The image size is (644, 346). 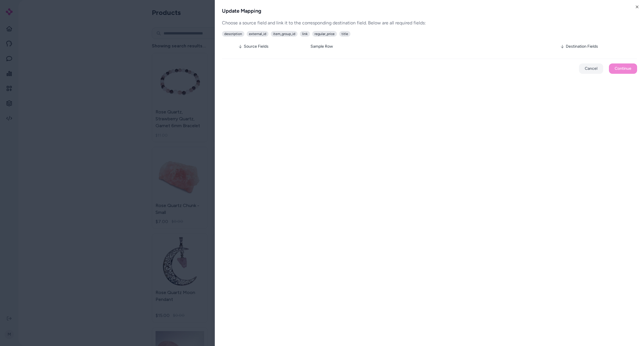 What do you see at coordinates (258, 34) in the screenshot?
I see `span: external_id` at bounding box center [258, 34].